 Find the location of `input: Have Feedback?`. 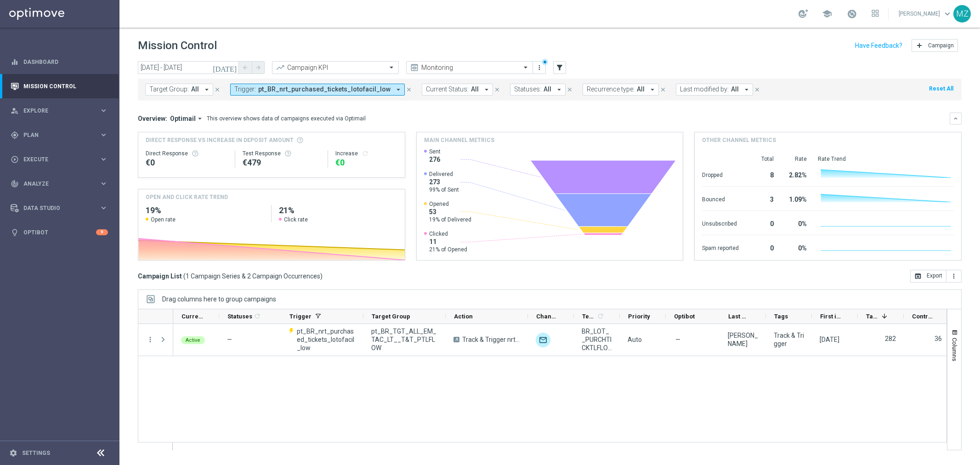

input: Have Feedback? is located at coordinates (878, 45).